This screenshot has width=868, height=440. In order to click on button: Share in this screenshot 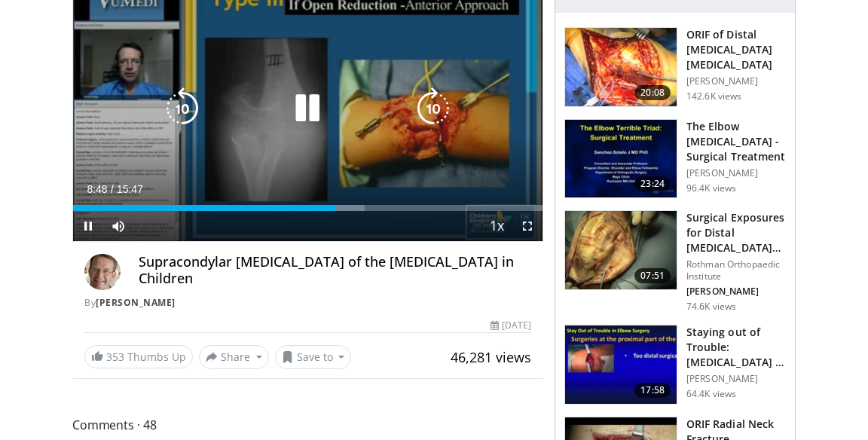, I will do `click(234, 357)`.